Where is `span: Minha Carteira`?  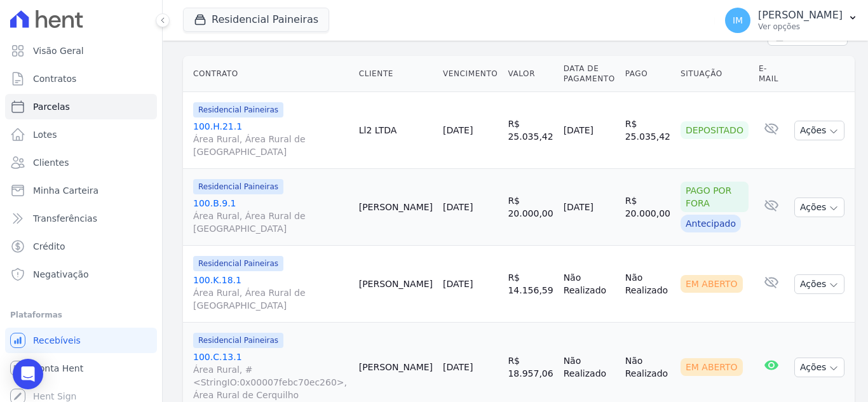 span: Minha Carteira is located at coordinates (65, 191).